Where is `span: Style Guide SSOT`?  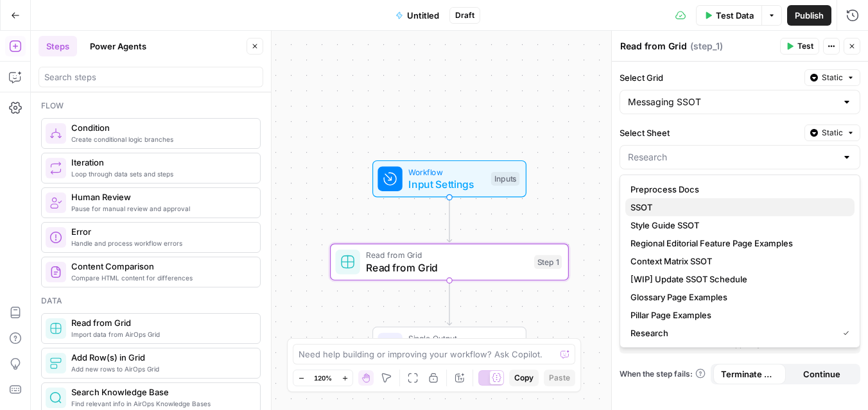 span: Style Guide SSOT is located at coordinates (736, 225).